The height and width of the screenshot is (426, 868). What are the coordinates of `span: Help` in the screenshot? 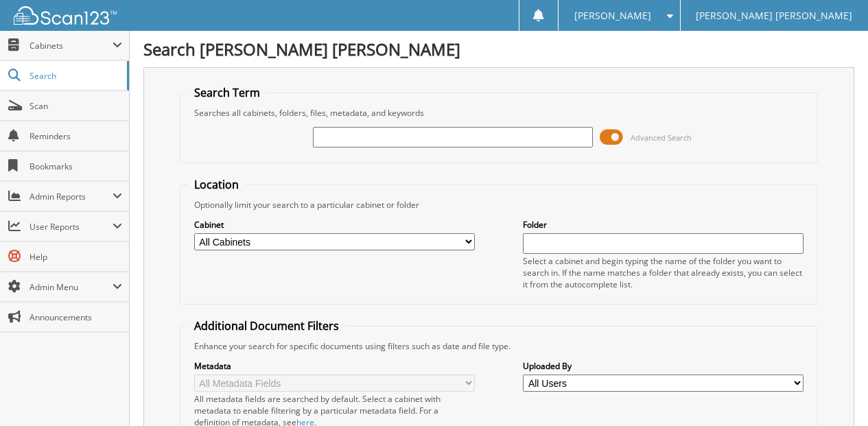 It's located at (76, 256).